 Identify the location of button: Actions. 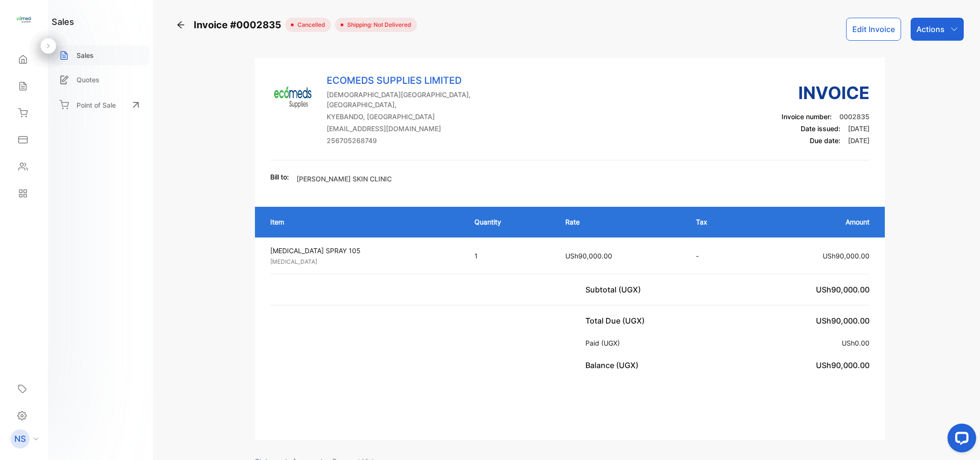
(937, 30).